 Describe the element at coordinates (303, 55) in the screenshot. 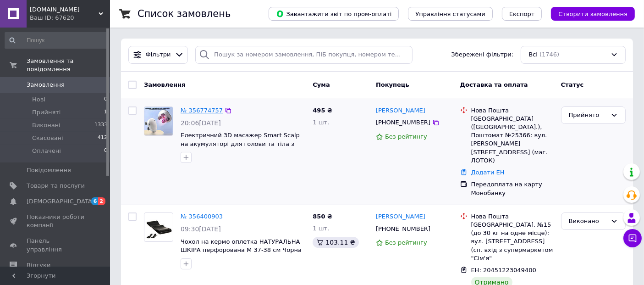

I see `input: Пошук за номером замовлення, ПІБ покупця, номером телефону, Email, номером накладної` at that location.